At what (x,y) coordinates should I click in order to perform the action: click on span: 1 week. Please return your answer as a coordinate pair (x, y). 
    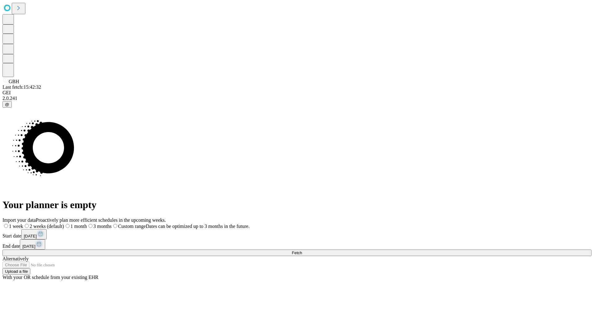
    Looking at the image, I should click on (16, 226).